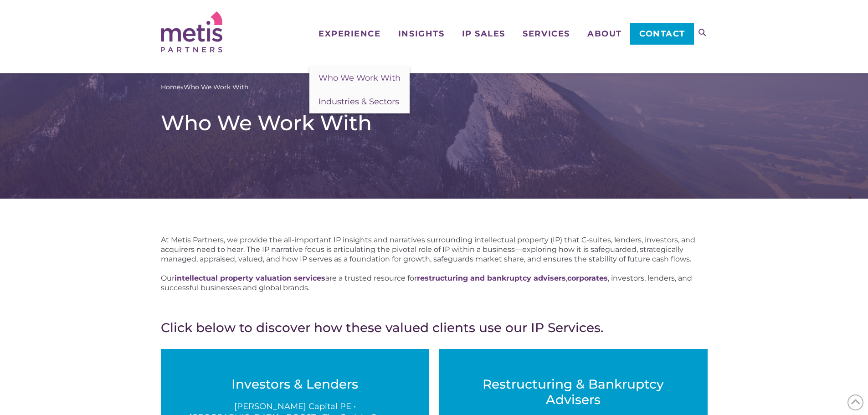  Describe the element at coordinates (434, 328) in the screenshot. I see `h3: Click below to discover how these valued clients use our IP Services.` at that location.